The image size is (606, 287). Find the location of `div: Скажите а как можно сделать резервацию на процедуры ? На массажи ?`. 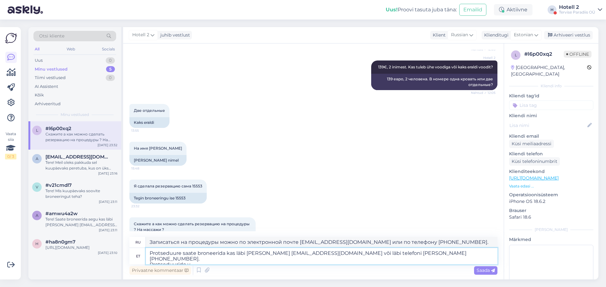

div: Скажите а как можно сделать резервацию на процедуры ? На массажи ? is located at coordinates (81, 137).